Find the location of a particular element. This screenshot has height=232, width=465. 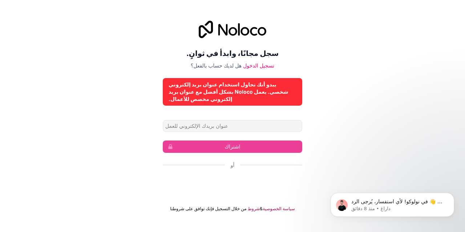

font: اشتراك is located at coordinates (233, 146).